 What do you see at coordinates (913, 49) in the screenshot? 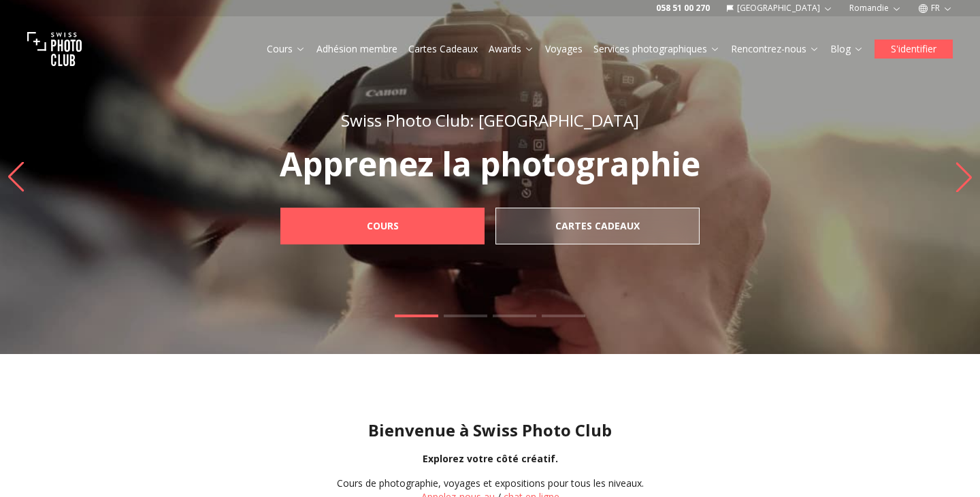
I see `button: S'identifier` at bounding box center [913, 49].